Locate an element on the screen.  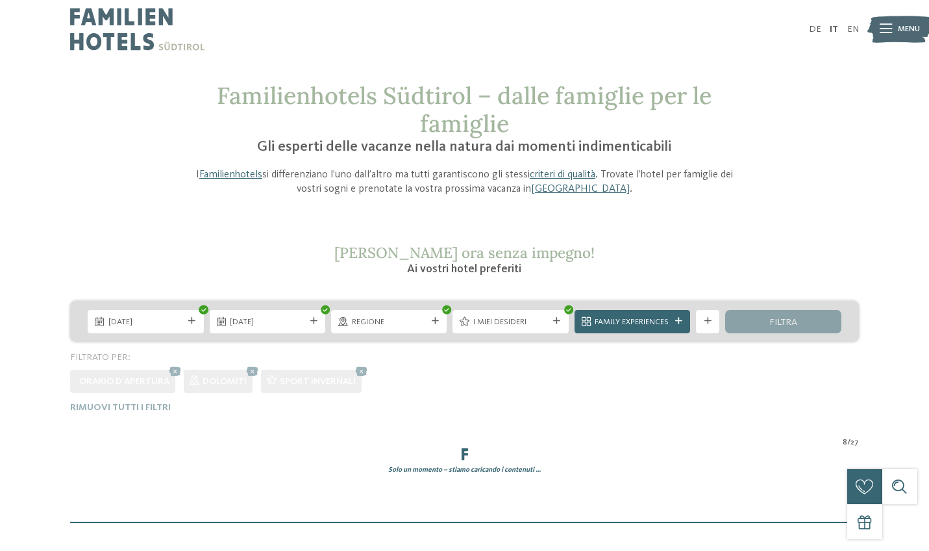
span: 27 is located at coordinates (854, 442).